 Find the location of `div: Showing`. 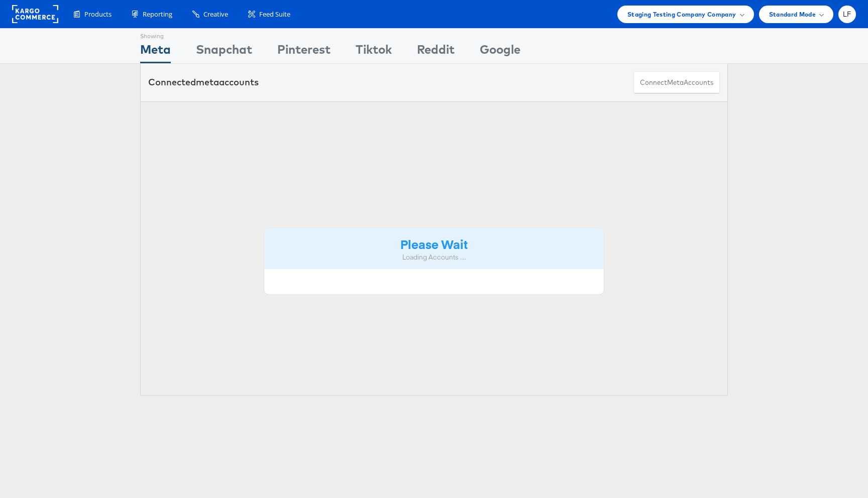

div: Showing is located at coordinates (155, 34).